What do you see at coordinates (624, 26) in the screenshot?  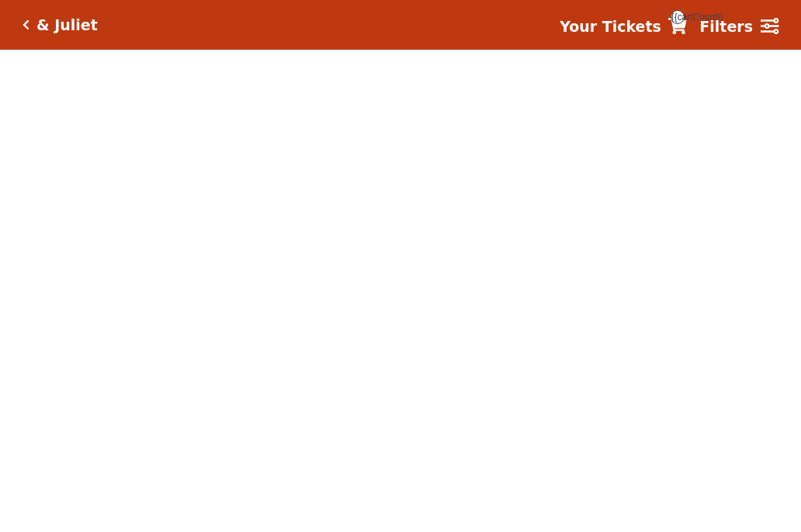 I see `a: Your Tickets {{cartCount}}` at bounding box center [624, 26].